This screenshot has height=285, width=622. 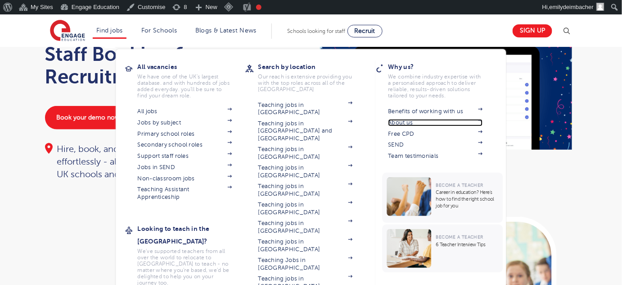 What do you see at coordinates (436, 86) in the screenshot?
I see `p: We combine industry expertise with a personalised approach to deliver reliable, results-driven so...` at bounding box center [436, 86].